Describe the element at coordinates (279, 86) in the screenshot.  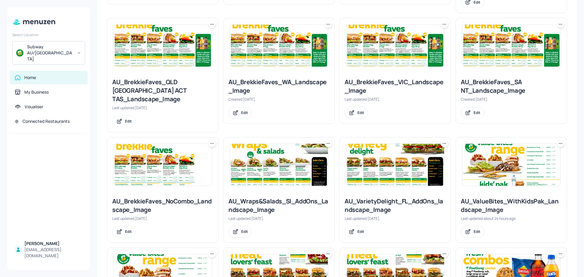
I see `div: AU_BrekkieFaves_WA_Landscape_Image` at that location.